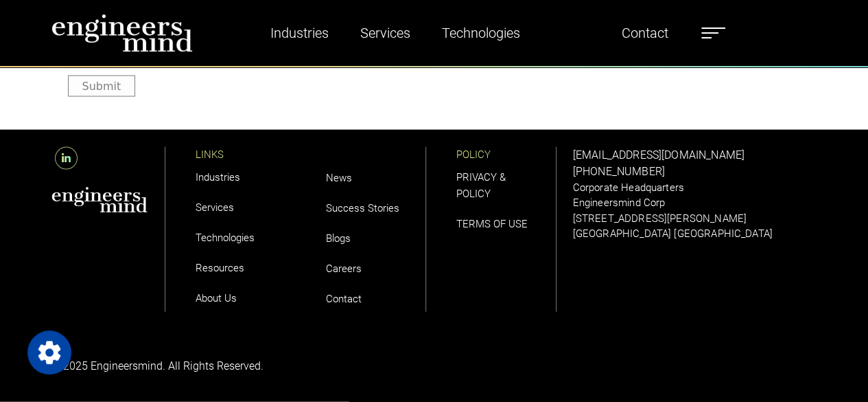 Image resolution: width=868 pixels, height=402 pixels. I want to click on img: aws, so click(99, 200).